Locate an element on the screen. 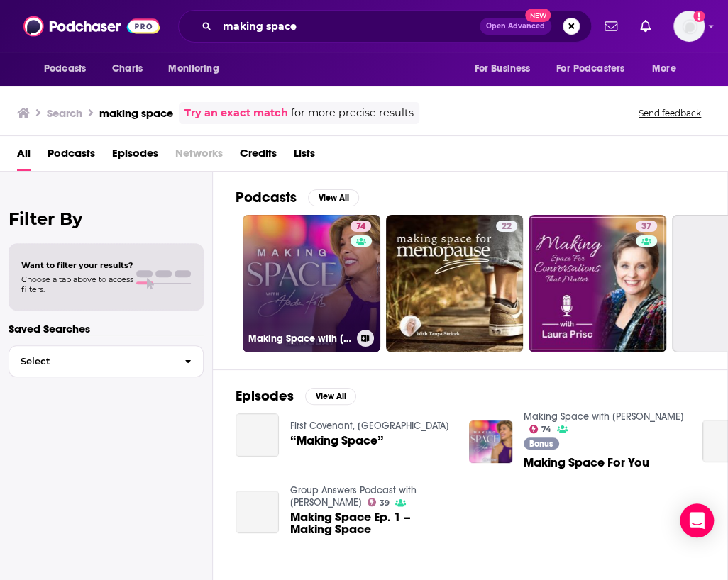 The width and height of the screenshot is (728, 580). span: Logged in as GregKubie is located at coordinates (689, 26).